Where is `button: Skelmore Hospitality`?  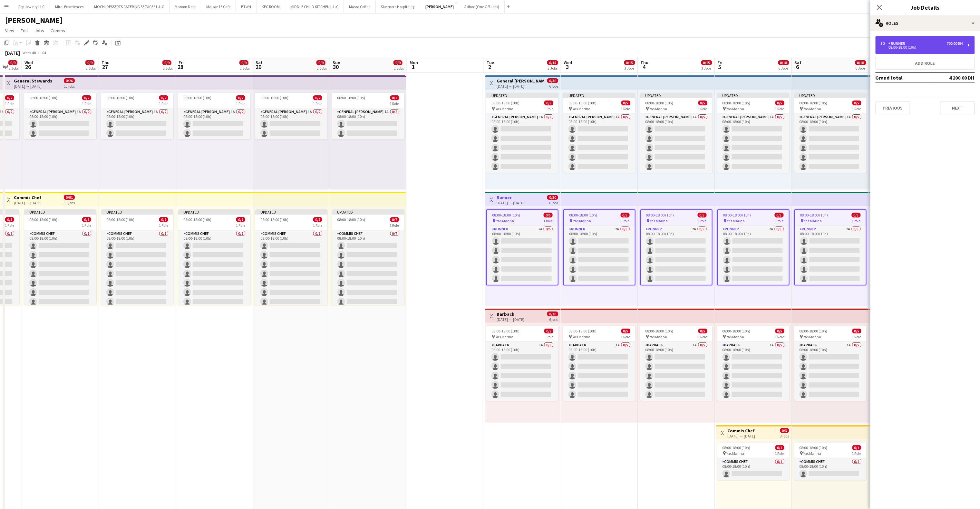 button: Skelmore Hospitality is located at coordinates (398, 6).